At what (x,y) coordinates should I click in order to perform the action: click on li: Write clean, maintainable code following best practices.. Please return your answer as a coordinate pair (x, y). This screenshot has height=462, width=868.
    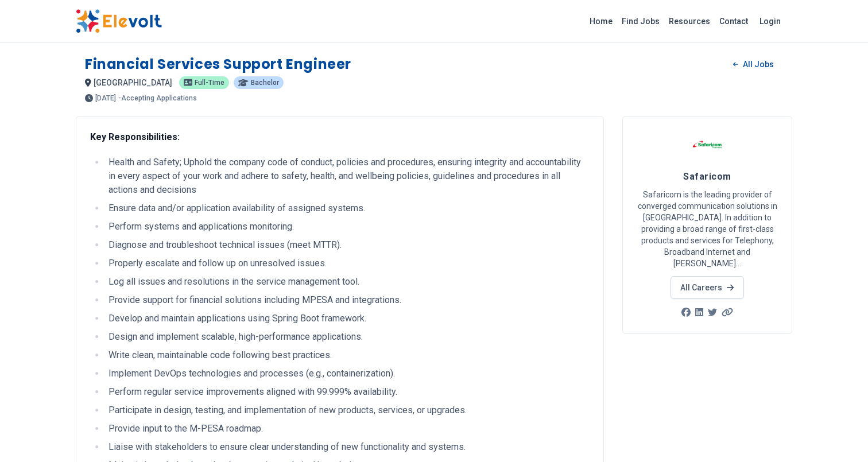
    Looking at the image, I should click on (347, 355).